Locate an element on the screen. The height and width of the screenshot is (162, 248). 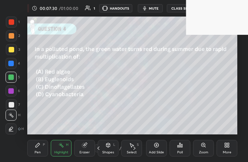
div: 7 is located at coordinates (13, 105).